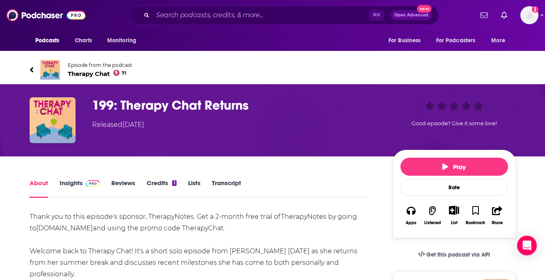 The image size is (545, 280). I want to click on a: Podchaser - Follow, Share and Rate Podcasts, so click(46, 15).